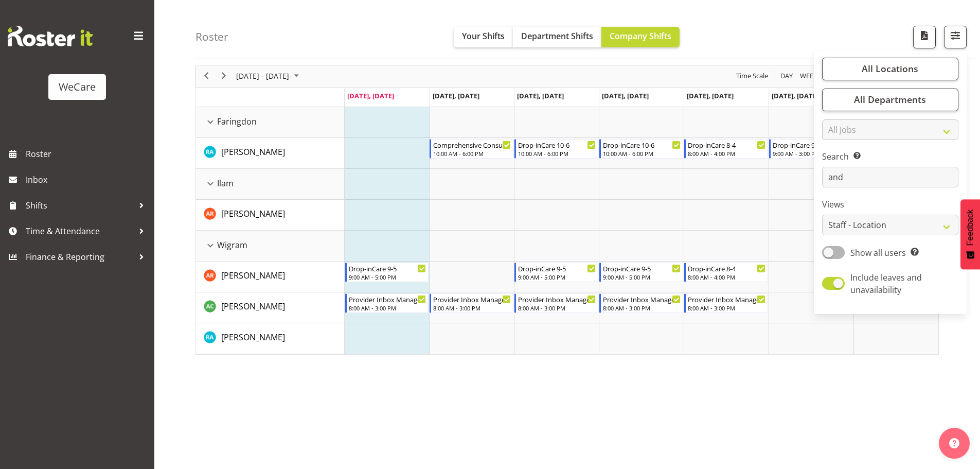 The width and height of the screenshot is (980, 469). Describe the element at coordinates (954, 443) in the screenshot. I see `img: help-xxl-2.png` at that location.